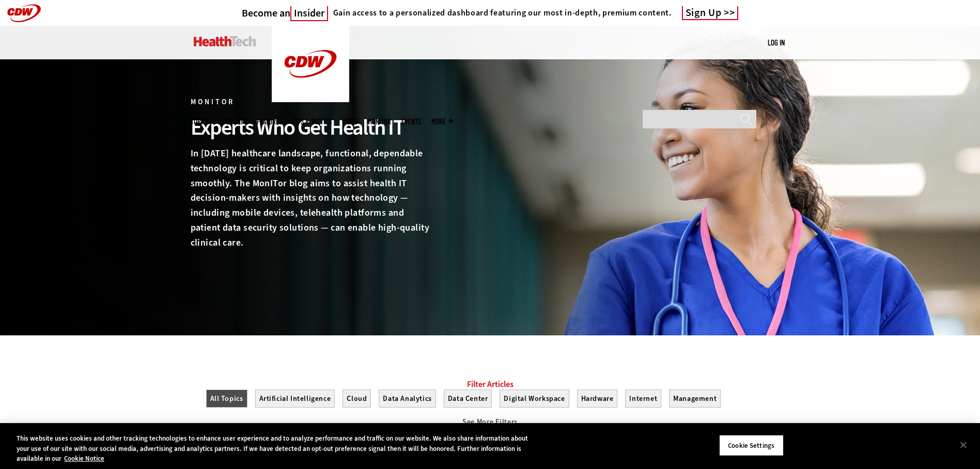 The image size is (980, 469). I want to click on span: More, so click(442, 122).